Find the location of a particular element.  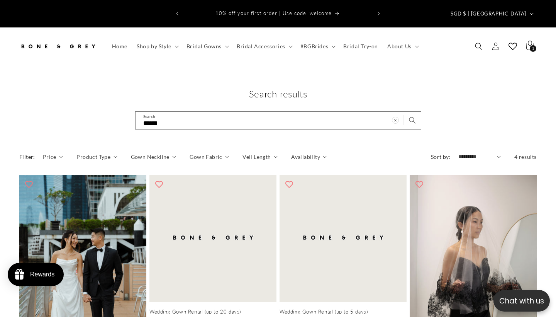

button: Search is located at coordinates (413, 120).